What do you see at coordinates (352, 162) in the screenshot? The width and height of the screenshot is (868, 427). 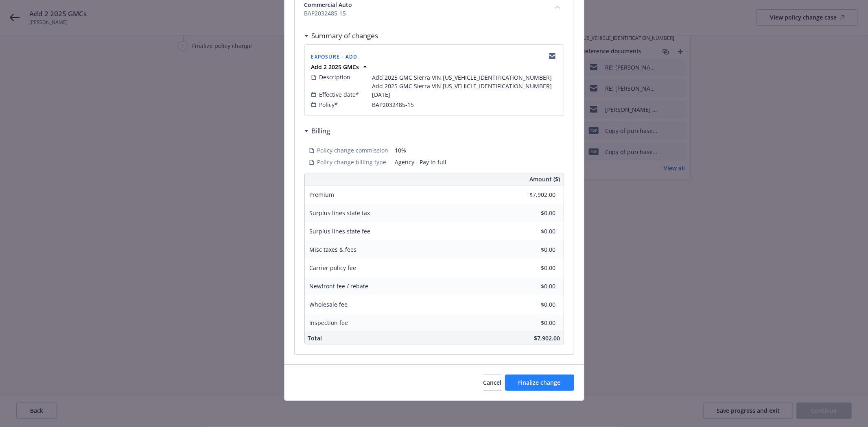 I see `span: Policy change billing type` at bounding box center [352, 162].